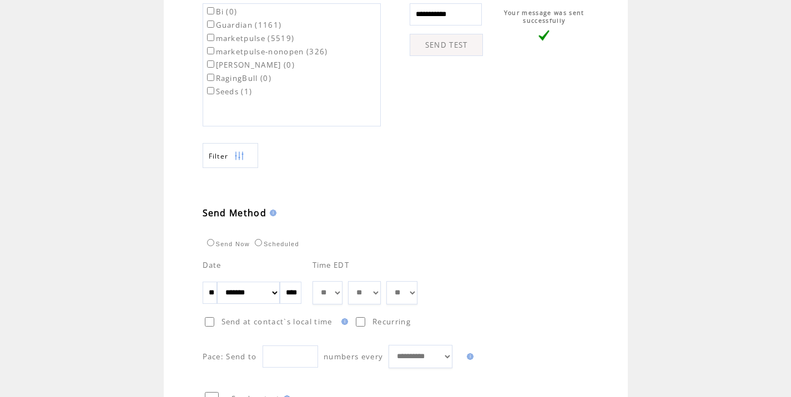 The height and width of the screenshot is (397, 791). I want to click on a: SEND TEST, so click(446, 45).